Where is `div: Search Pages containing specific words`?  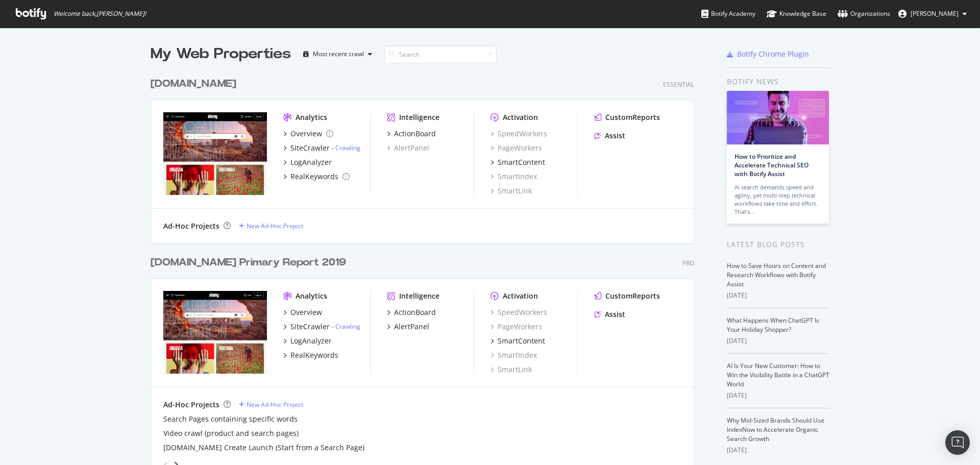 div: Search Pages containing specific words is located at coordinates (230, 419).